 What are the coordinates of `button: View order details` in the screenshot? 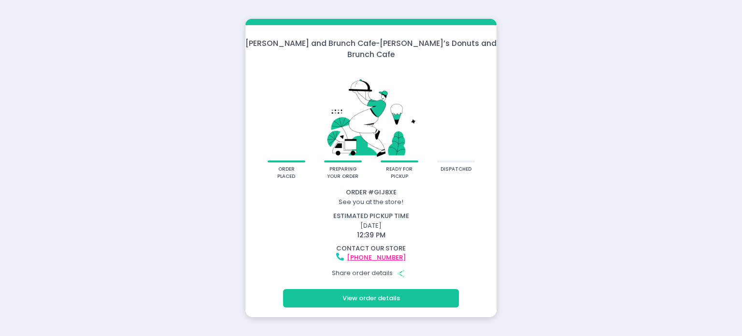 It's located at (371, 298).